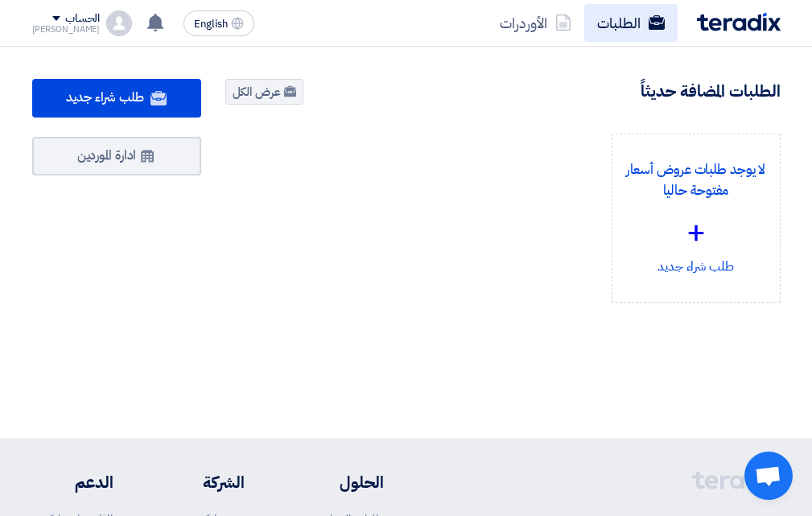 This screenshot has height=516, width=812. I want to click on a: الطلبات, so click(631, 23).